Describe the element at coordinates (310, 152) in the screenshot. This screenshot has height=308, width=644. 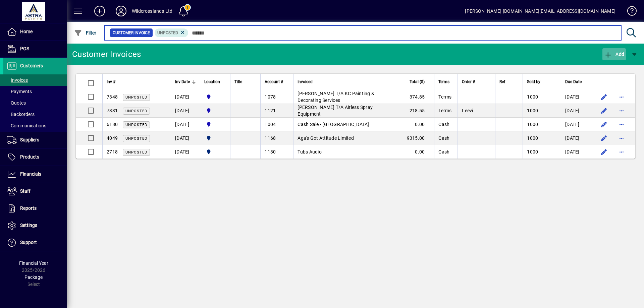
I see `span: Tubs Audio` at that location.